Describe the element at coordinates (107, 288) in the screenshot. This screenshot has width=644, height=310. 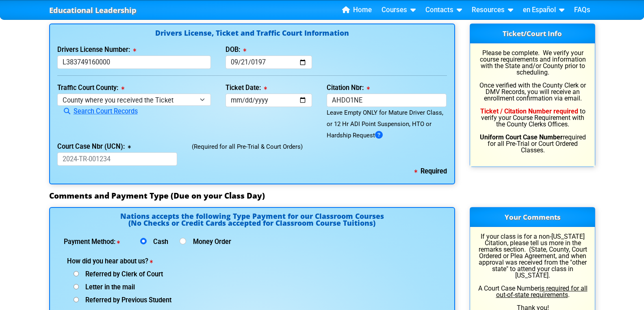
I see `span: Letter in the mail` at that location.